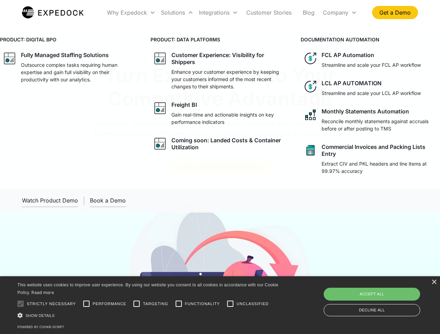  Describe the element at coordinates (269, 13) in the screenshot. I see `a: Customer Stories` at that location.